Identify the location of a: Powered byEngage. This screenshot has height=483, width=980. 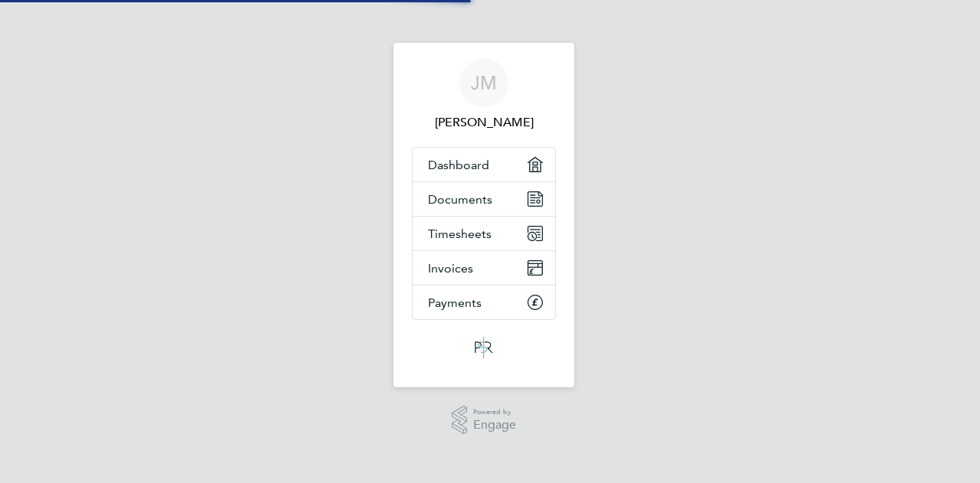
(484, 420).